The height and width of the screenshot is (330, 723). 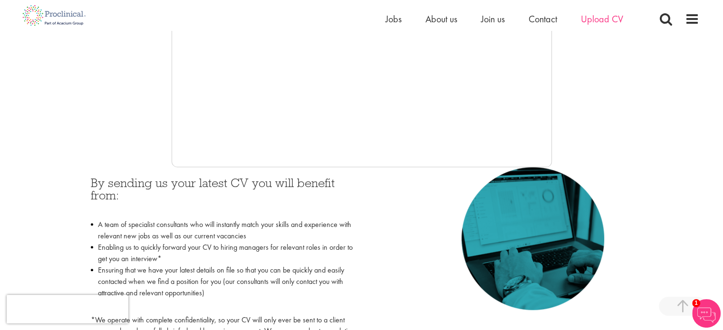 I want to click on img: Chatbot, so click(x=706, y=314).